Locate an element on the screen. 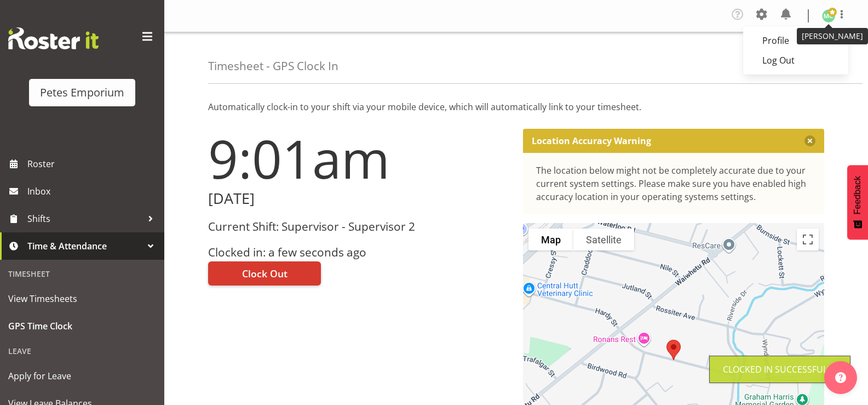 Image resolution: width=868 pixels, height=405 pixels. span: Time & Attendance is located at coordinates (85, 246).